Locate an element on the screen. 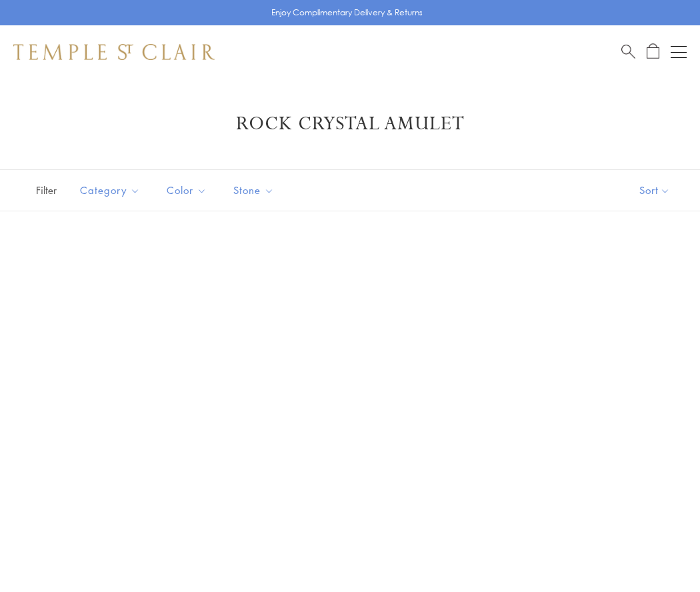 This screenshot has width=700, height=592. a: Open Shopping Bag is located at coordinates (653, 52).